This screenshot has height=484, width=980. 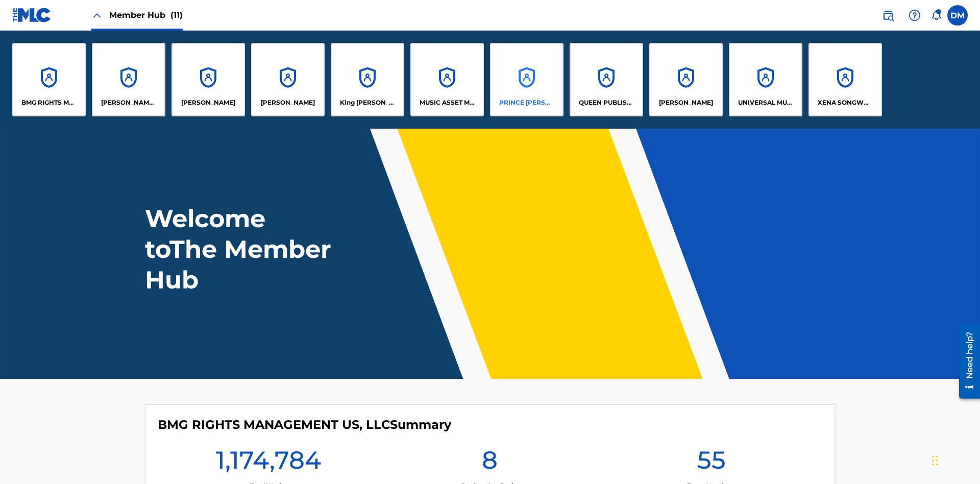 I want to click on h1: Welcome to The Member Hub, so click(x=240, y=249).